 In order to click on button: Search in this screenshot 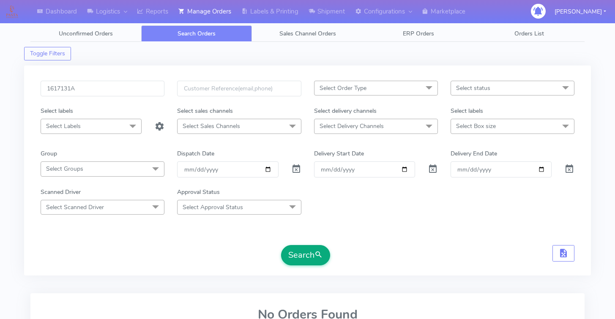, I will do `click(305, 255)`.